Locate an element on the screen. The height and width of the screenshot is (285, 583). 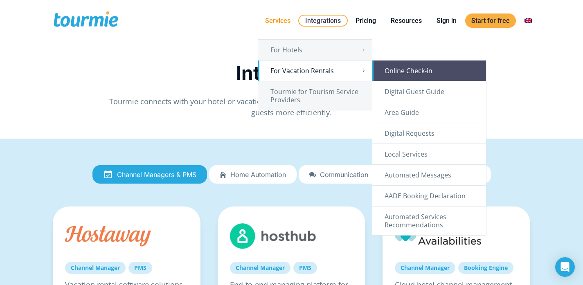
a: For Vacation Rentals is located at coordinates (315, 71).